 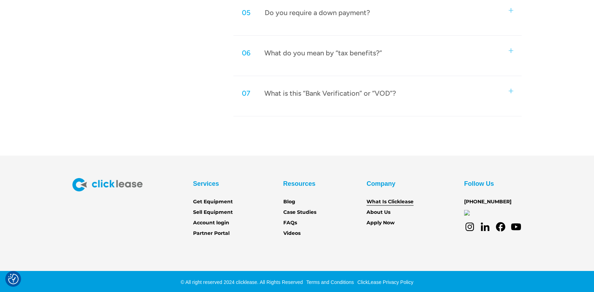 I want to click on button: Consent Preferences, so click(x=13, y=279).